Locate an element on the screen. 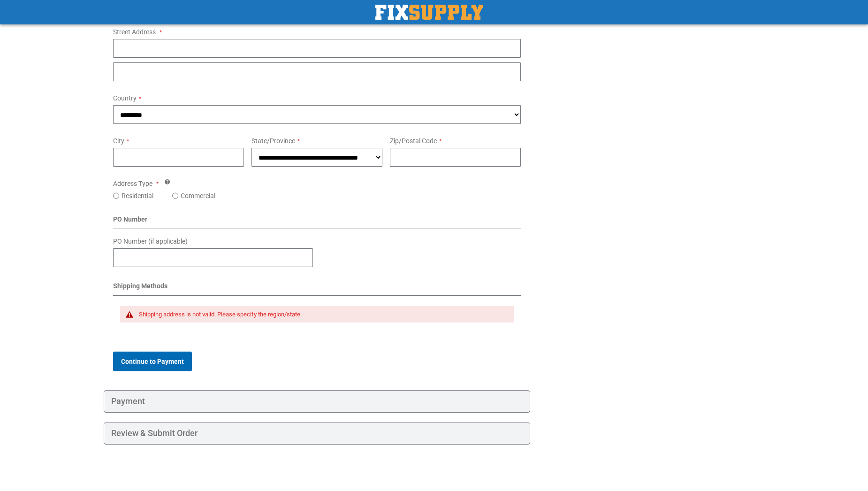 The width and height of the screenshot is (868, 491). button: Continue to Payment is located at coordinates (153, 361).